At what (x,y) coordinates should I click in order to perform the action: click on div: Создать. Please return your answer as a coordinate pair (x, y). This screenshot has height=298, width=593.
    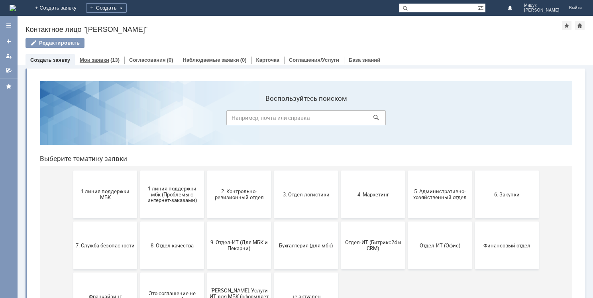
    Looking at the image, I should click on (106, 8).